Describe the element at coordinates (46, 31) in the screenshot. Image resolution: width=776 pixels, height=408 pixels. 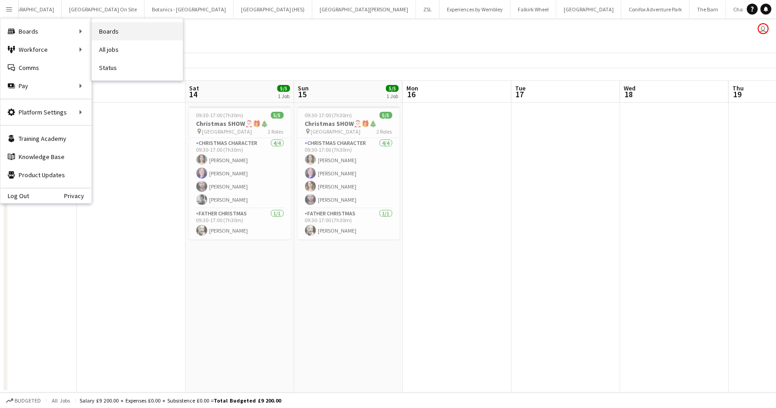
I see `div: Boards` at that location.